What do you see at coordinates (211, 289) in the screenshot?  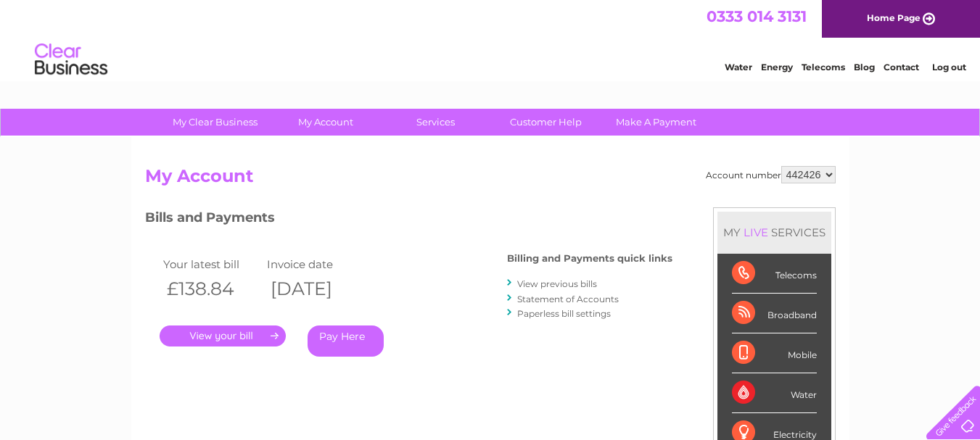 I see `th: £138.84` at bounding box center [211, 289].